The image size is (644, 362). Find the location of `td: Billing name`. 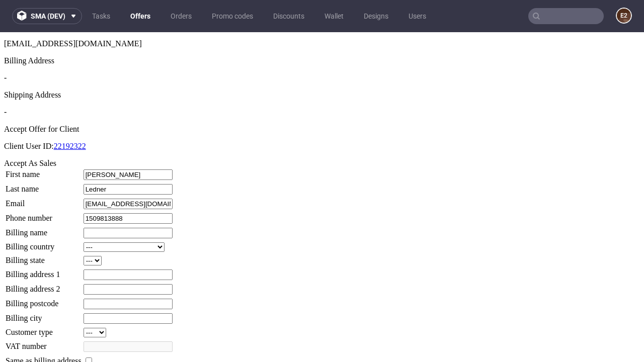

td: Billing name is located at coordinates (43, 201).